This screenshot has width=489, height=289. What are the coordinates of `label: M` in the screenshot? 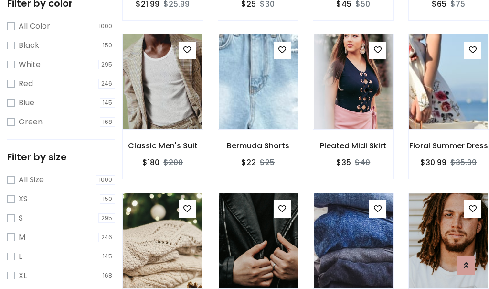 It's located at (22, 237).